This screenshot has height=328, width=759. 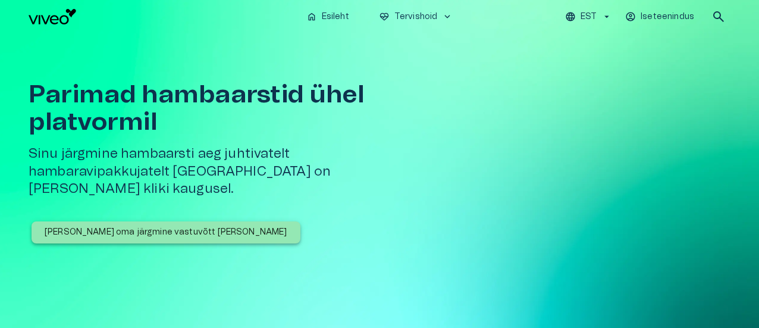 I want to click on span: search, so click(x=719, y=17).